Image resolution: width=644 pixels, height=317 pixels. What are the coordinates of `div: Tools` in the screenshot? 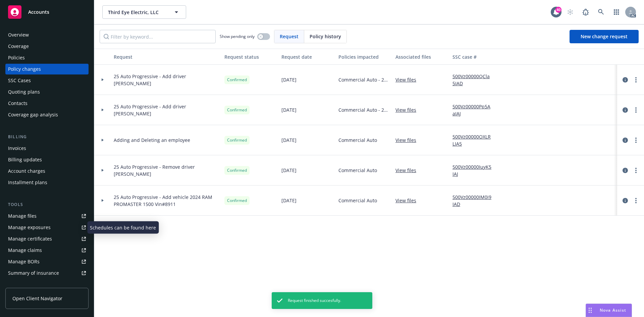 It's located at (47, 205).